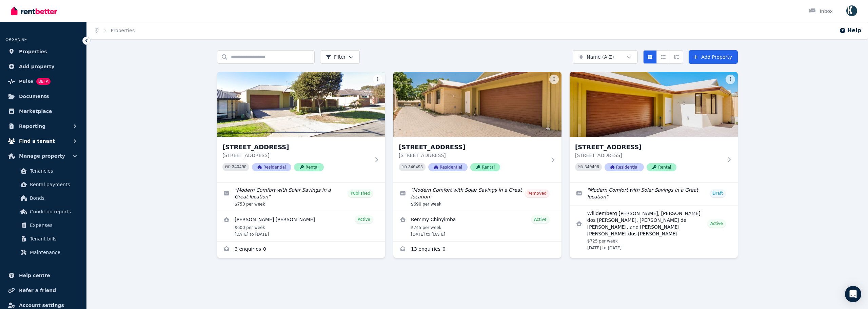 Image resolution: width=868 pixels, height=309 pixels. What do you see at coordinates (43, 81) in the screenshot?
I see `a: PulseBETA` at bounding box center [43, 81].